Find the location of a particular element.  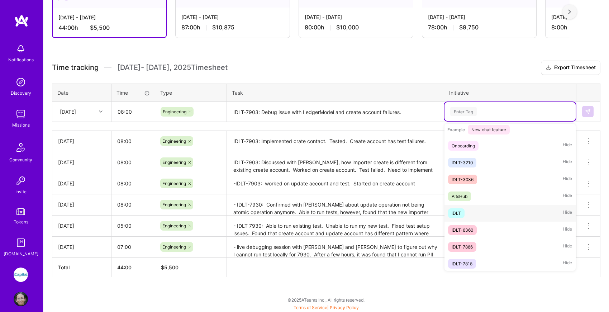

div: Missions is located at coordinates (21, 125).